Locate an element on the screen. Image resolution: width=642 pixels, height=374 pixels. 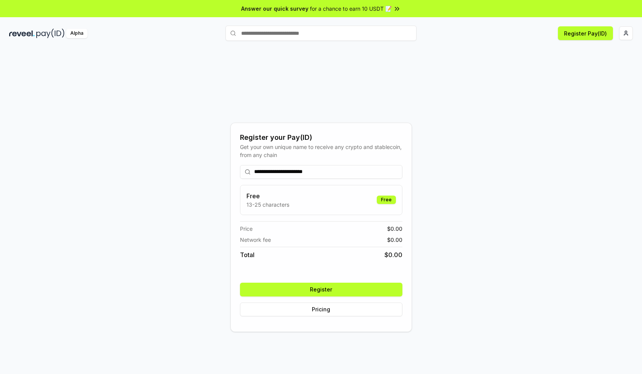
h3: Free is located at coordinates (268, 196).